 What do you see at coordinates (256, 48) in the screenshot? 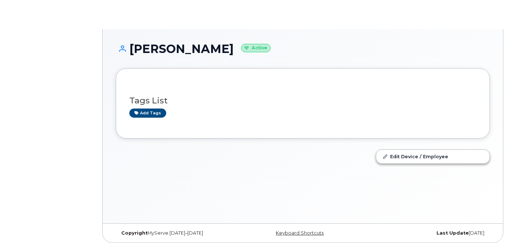
I see `small: Active` at bounding box center [256, 48].